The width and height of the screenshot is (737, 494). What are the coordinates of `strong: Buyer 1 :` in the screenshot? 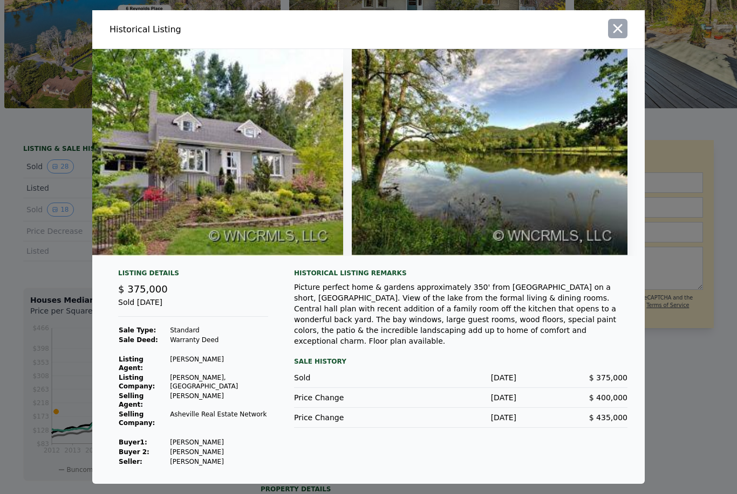 It's located at (133, 443).